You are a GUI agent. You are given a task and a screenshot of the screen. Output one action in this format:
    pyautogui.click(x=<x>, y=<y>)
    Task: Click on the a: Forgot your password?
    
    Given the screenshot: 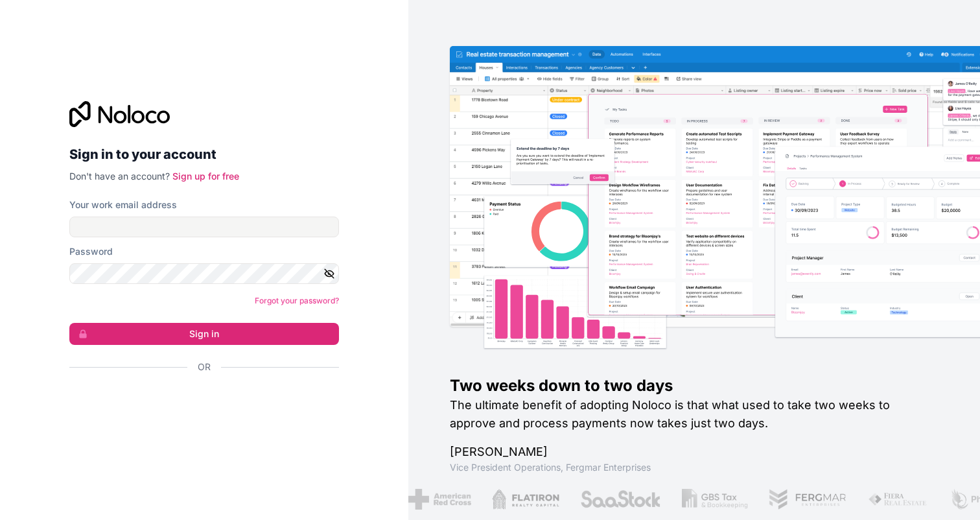 What is the action you would take?
    pyautogui.click(x=297, y=300)
    